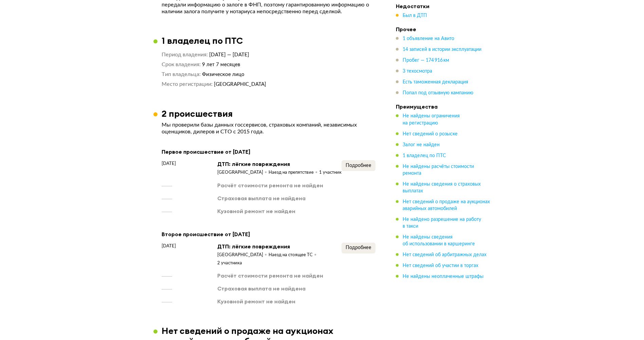 This screenshot has height=340, width=644. Describe the element at coordinates (444, 106) in the screenshot. I see `h4: Преимущества` at that location.